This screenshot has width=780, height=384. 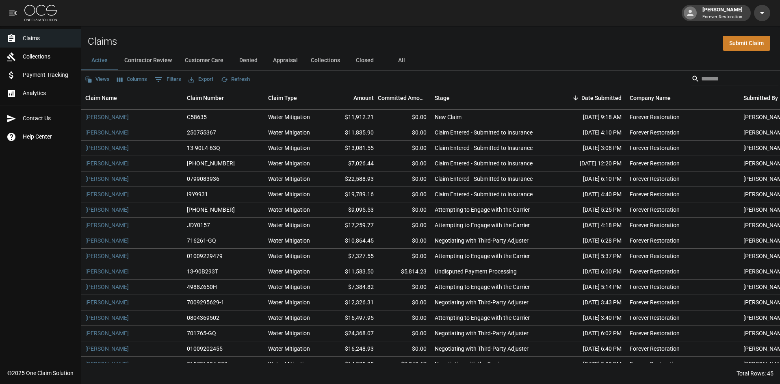 What do you see at coordinates (352, 318) in the screenshot?
I see `div: $16,497.95` at bounding box center [352, 318].